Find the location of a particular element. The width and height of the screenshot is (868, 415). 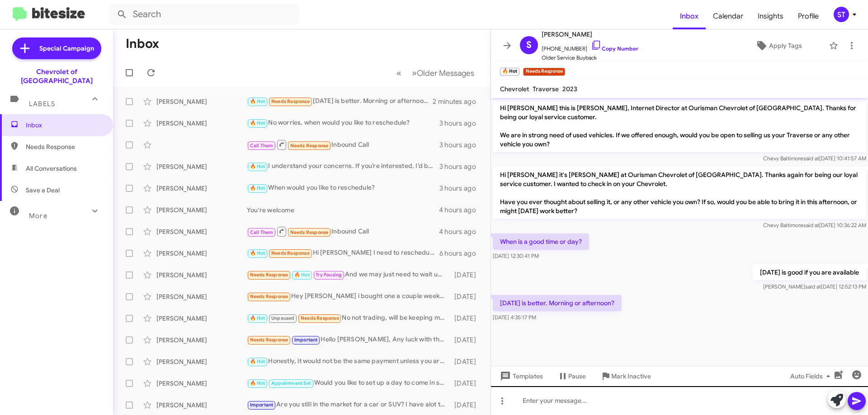

span: Labels is located at coordinates (42, 104).